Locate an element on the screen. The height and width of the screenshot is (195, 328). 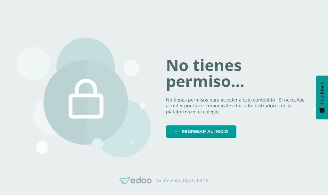
p: No tienes permisos para acceder a este contenido , Si necesitas acceder por favor comunicate a lo... is located at coordinates (239, 106).